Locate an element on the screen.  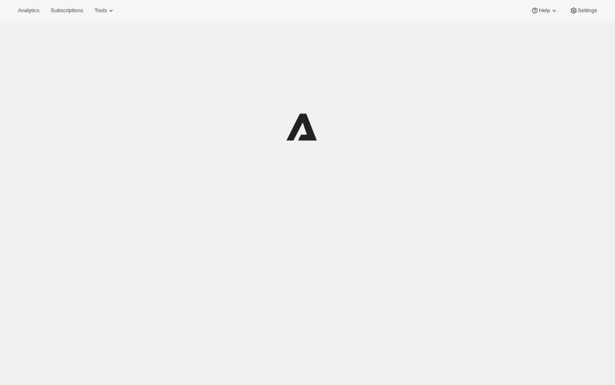
span: Subscriptions is located at coordinates (67, 11).